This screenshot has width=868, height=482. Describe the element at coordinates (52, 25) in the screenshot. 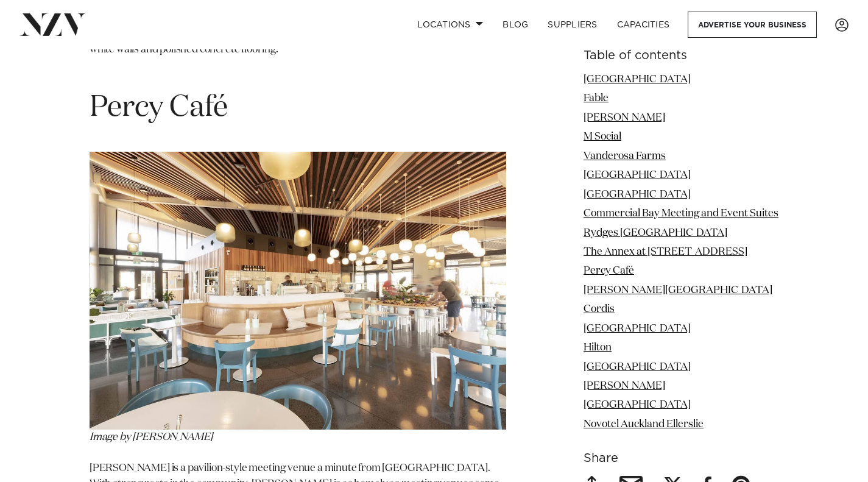

I see `img: nzv-logo.png` at that location.